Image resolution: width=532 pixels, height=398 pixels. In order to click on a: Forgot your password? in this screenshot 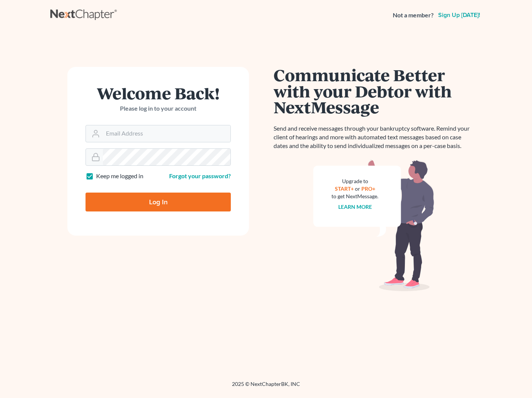, I will do `click(200, 176)`.